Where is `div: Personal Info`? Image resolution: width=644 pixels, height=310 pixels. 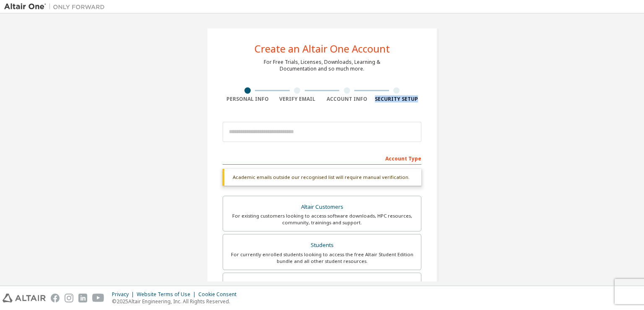 div: Personal Info is located at coordinates (248, 99).